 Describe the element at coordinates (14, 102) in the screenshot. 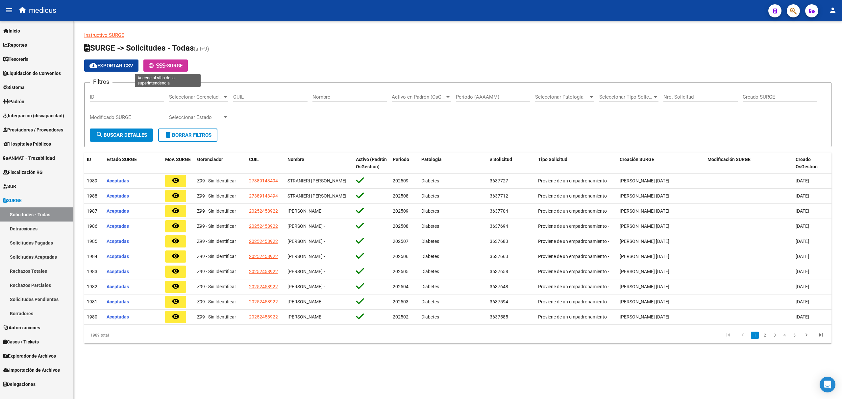

I see `span: Padrón` at that location.